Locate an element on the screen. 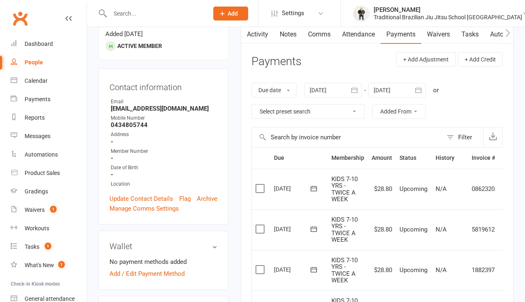 This screenshot has width=525, height=302. a: Activity is located at coordinates (258, 34).